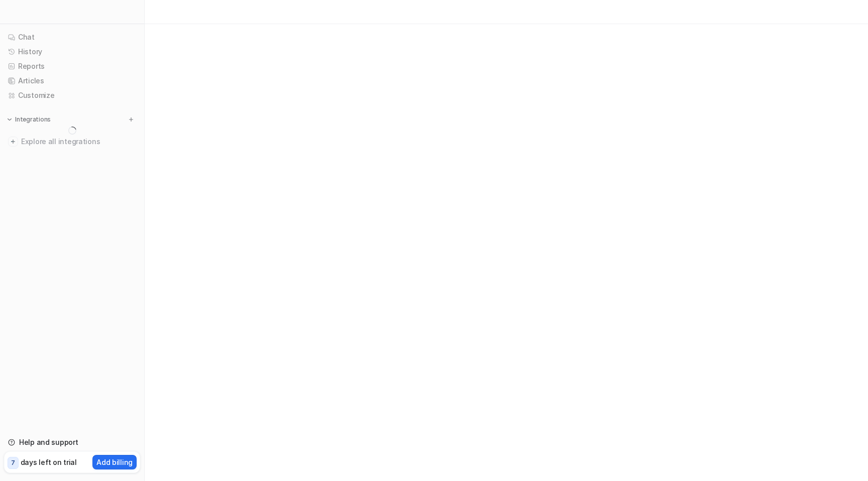  What do you see at coordinates (13, 142) in the screenshot?
I see `img: explore all integrations` at bounding box center [13, 142].